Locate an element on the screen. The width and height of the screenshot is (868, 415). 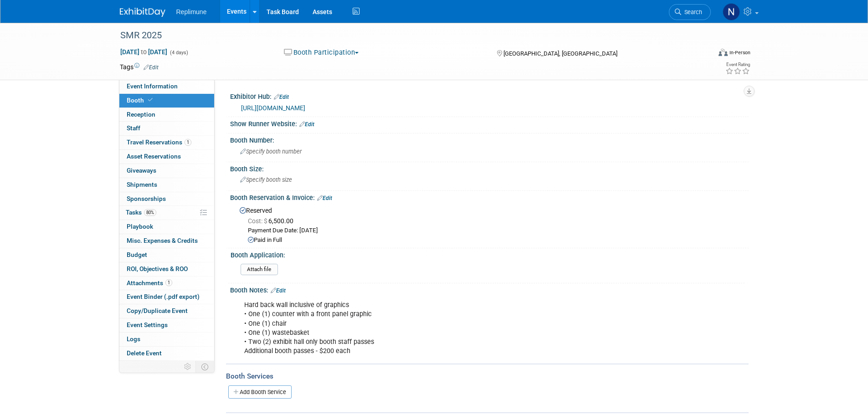
span: Asset Reservations is located at coordinates (153, 157).